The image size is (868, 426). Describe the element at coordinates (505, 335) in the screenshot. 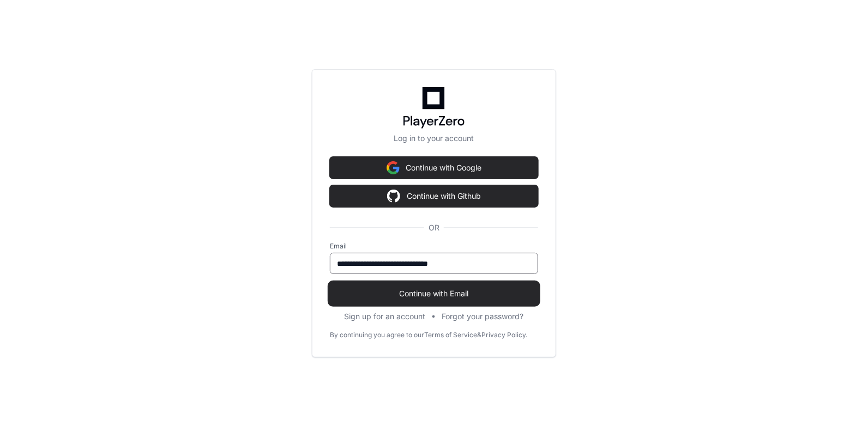

I see `a: Privacy Policy.` at that location.